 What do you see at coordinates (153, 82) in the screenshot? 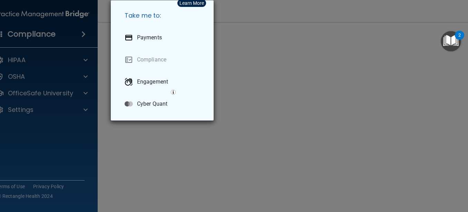
I see `p: Engagement` at bounding box center [153, 82].